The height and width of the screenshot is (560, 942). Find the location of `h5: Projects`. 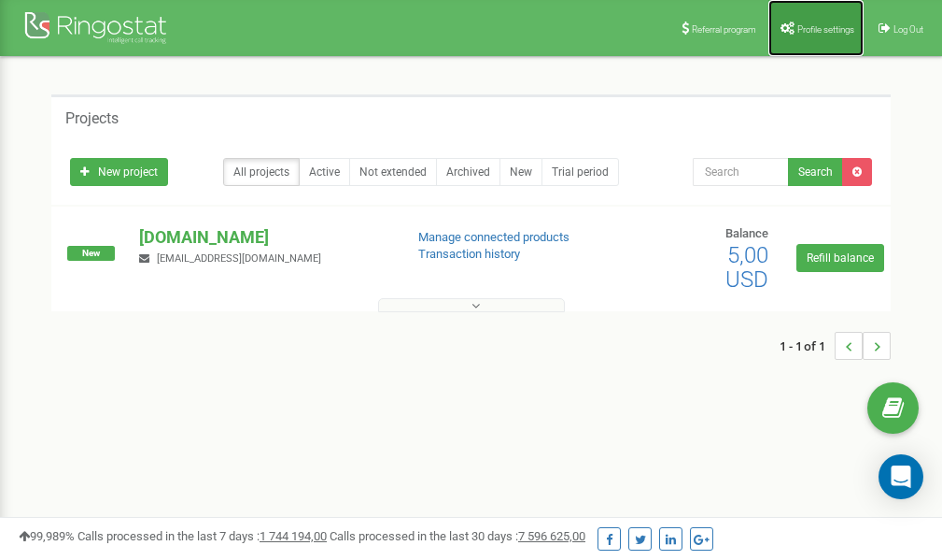

h5: Projects is located at coordinates (92, 118).